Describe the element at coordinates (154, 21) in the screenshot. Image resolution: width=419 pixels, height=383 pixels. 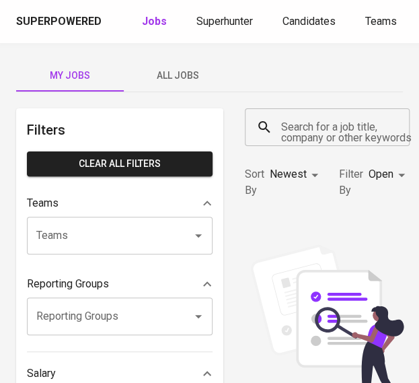
I see `b: Jobs` at that location.